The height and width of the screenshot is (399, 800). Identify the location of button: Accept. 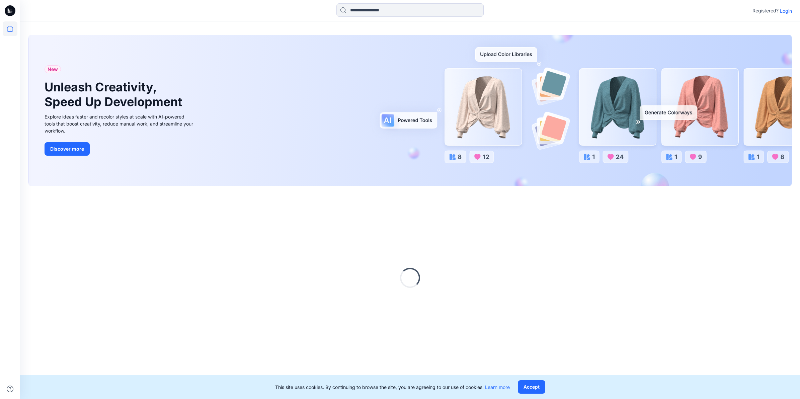
(532, 387).